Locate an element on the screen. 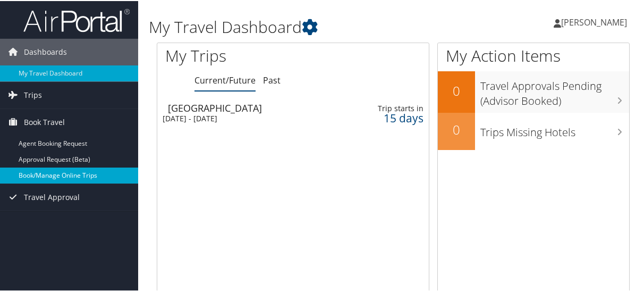  span: Travel Approval is located at coordinates (52, 196).